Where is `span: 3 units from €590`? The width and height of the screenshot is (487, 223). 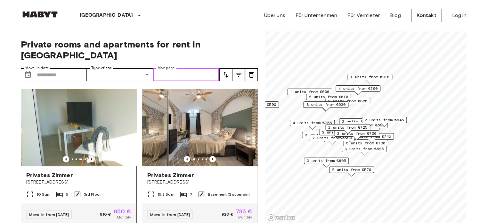 span: 3 units from €590 is located at coordinates (257, 104).